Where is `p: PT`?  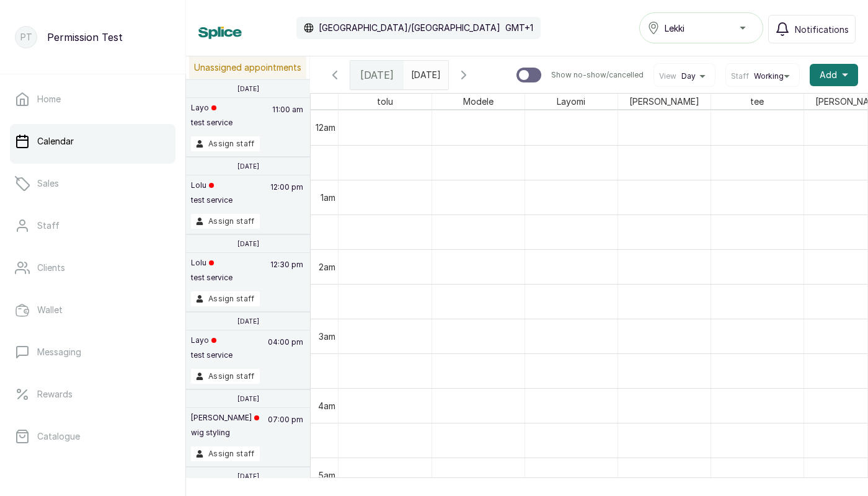 p: PT is located at coordinates (26, 38).